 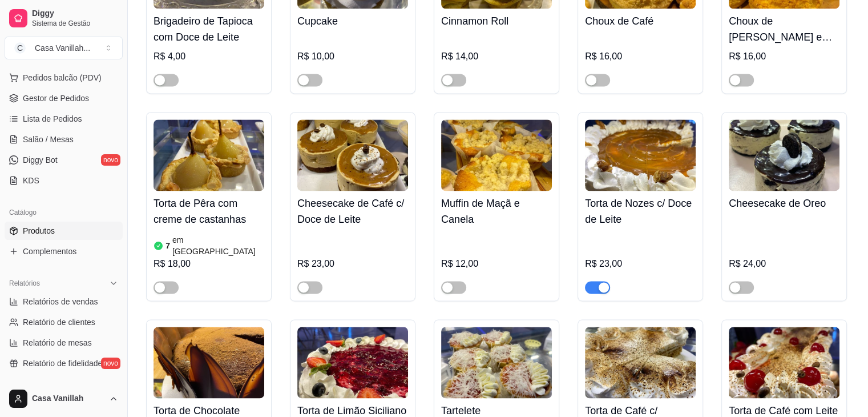 What do you see at coordinates (63, 19) in the screenshot?
I see `a: DiggySistema de Gestão` at bounding box center [63, 19].